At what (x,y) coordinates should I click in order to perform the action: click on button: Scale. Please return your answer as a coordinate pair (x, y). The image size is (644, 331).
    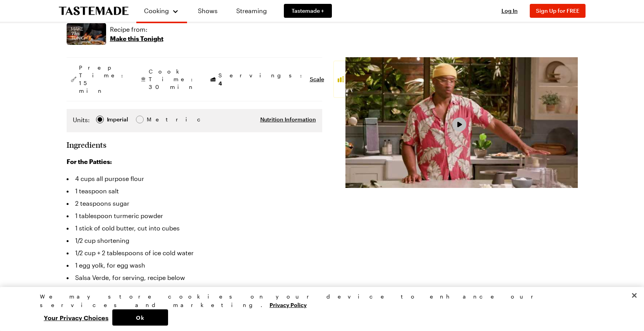
    Looking at the image, I should click on (317, 79).